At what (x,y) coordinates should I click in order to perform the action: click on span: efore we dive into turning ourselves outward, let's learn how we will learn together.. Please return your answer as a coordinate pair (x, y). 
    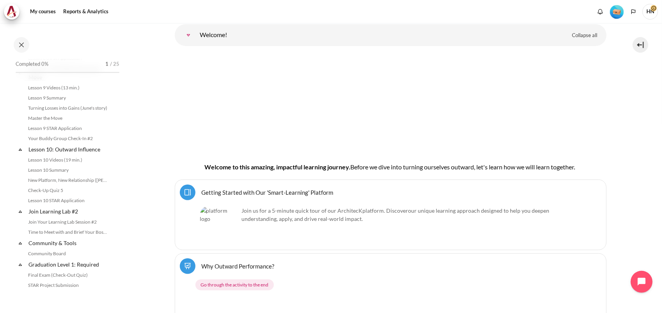
    Looking at the image, I should click on (465, 167).